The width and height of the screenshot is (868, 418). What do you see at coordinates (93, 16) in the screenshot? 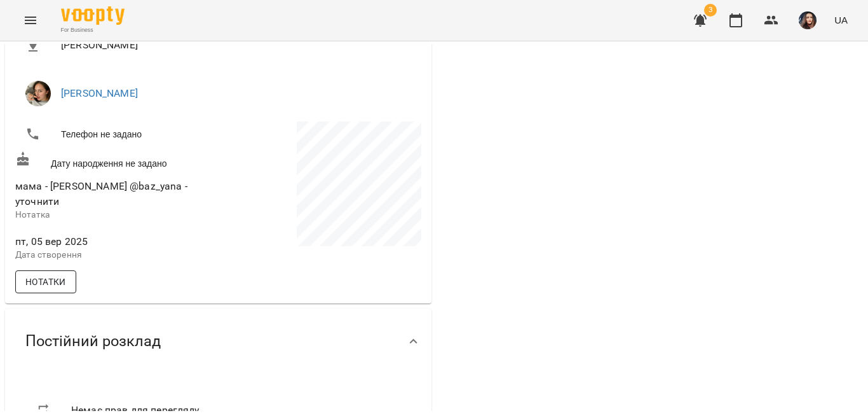
I see `img: Voopty Logo` at bounding box center [93, 16].